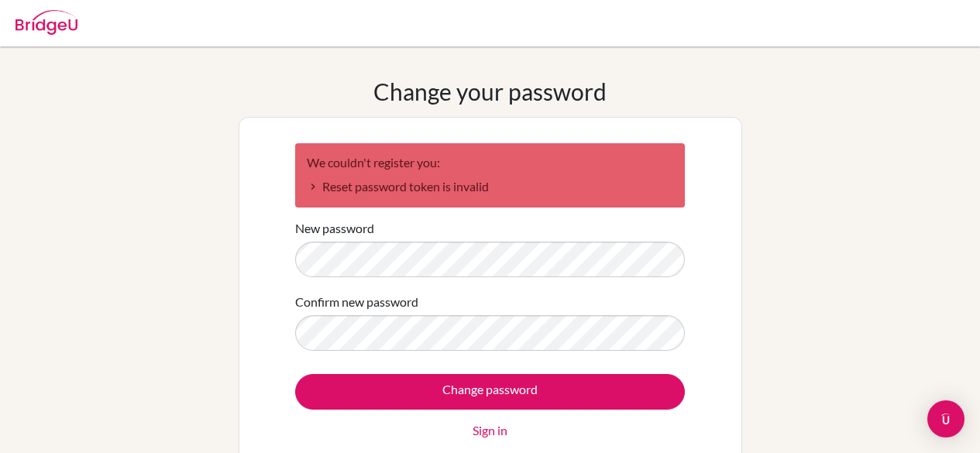  I want to click on label: New password, so click(335, 228).